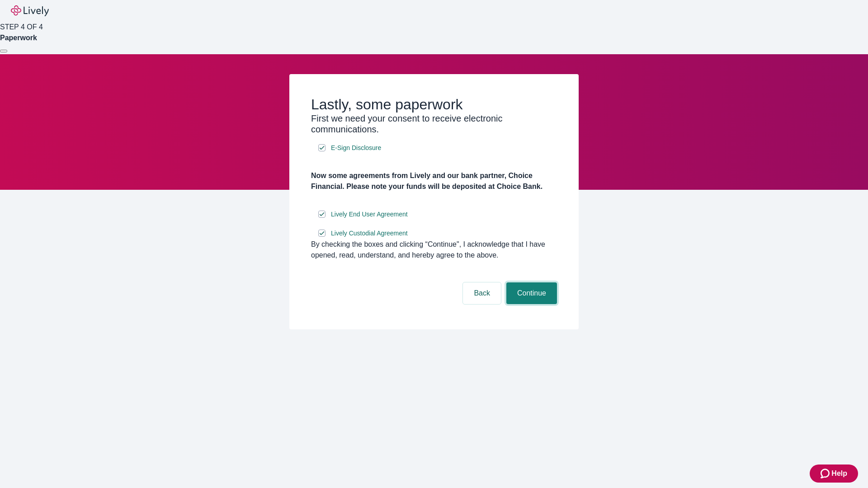 The width and height of the screenshot is (868, 488). What do you see at coordinates (434, 181) in the screenshot?
I see `h4: Now some agreements from Lively and our bank partner, Choice Financial. Please note your funds wi...` at bounding box center [434, 181].